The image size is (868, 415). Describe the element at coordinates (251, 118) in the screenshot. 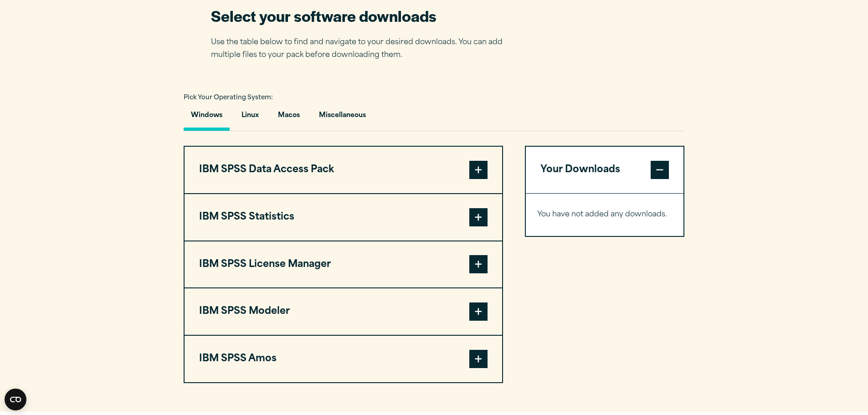

I see `button: Linux` at that location.